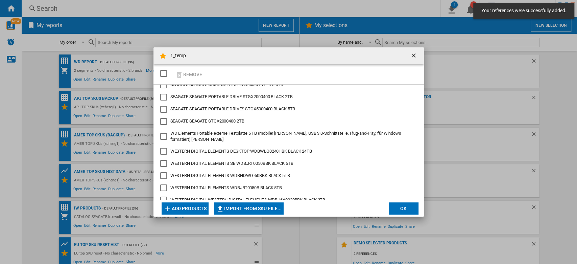 This screenshot has height=264, width=577. I want to click on span: WESTERN DIGITAL WESTERN DIGITAL ELEMENTS WDBU6Y0020BBK BLACK 2TB, so click(248, 200).